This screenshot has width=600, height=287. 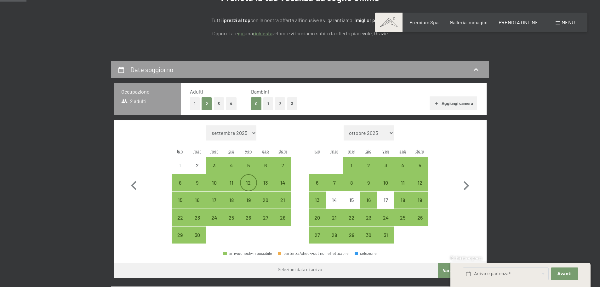 I want to click on div: selezione, so click(x=366, y=253).